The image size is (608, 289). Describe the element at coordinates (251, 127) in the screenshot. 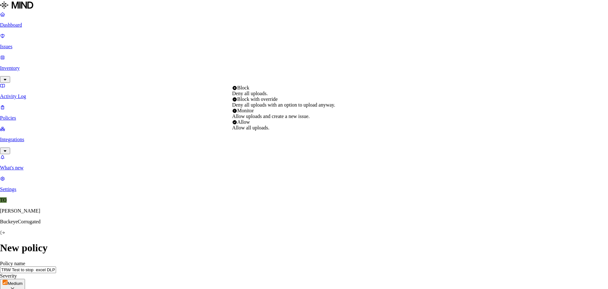

I see `span: Allow all uploads.` at that location.